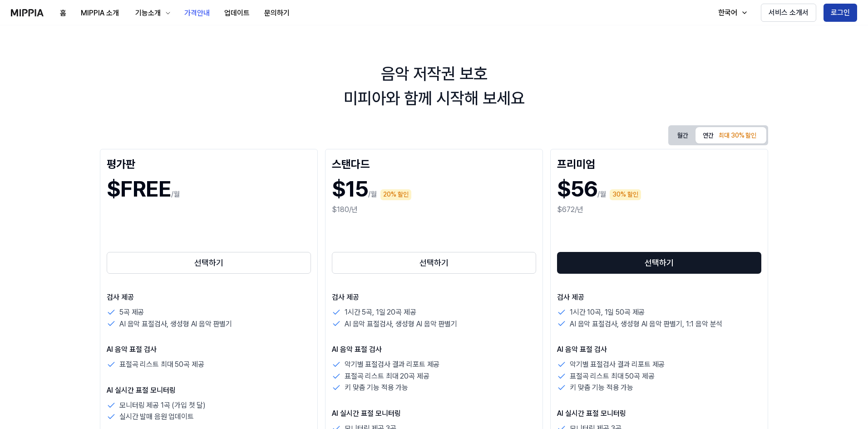 The height and width of the screenshot is (429, 868). Describe the element at coordinates (350, 189) in the screenshot. I see `h1: $15` at that location.